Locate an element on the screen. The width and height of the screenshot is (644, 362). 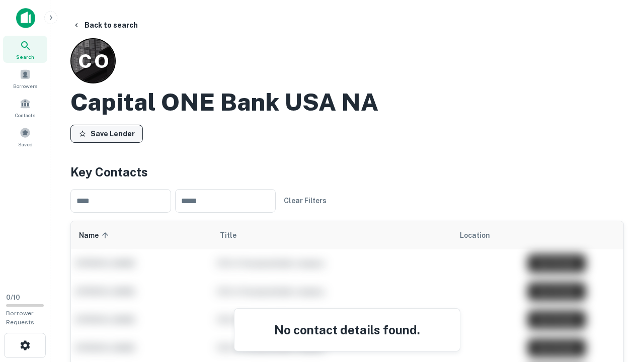
span: Borrowers is located at coordinates (25, 86).